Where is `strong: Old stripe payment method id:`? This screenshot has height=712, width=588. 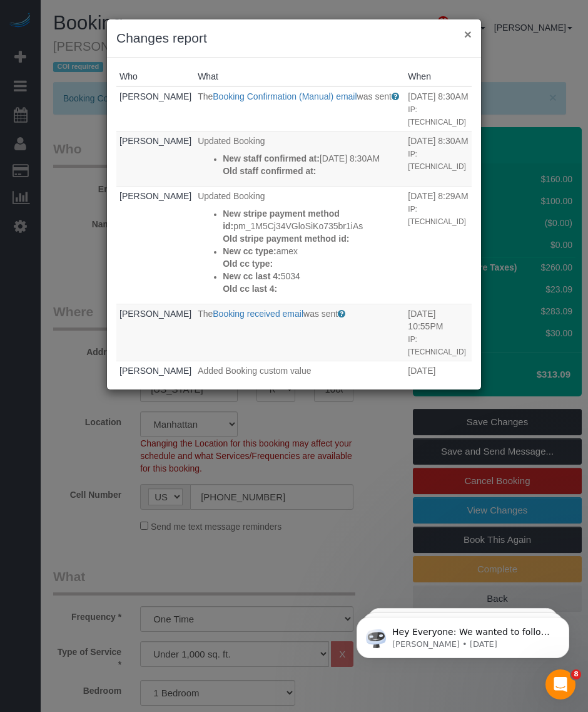
strong: Old stripe payment method id: is located at coordinates (286, 239).